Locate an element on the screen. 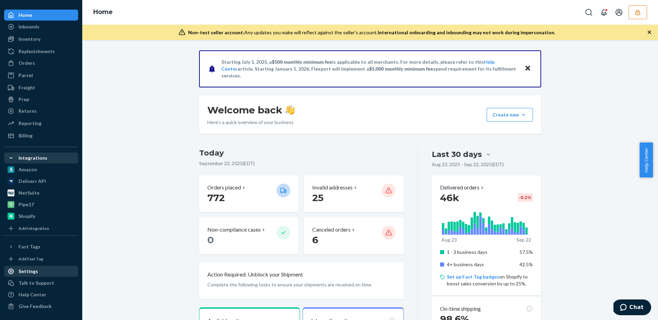  div: Deliverr API is located at coordinates (32, 181).